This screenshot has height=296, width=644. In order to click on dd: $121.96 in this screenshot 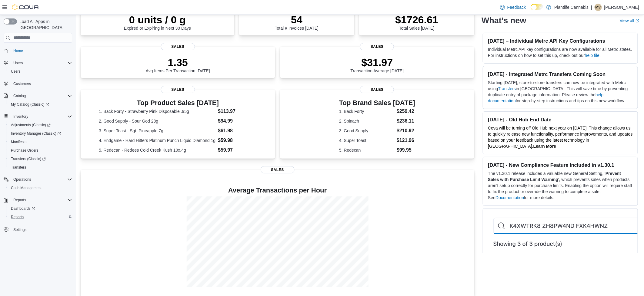, I will do `click(406, 141)`.